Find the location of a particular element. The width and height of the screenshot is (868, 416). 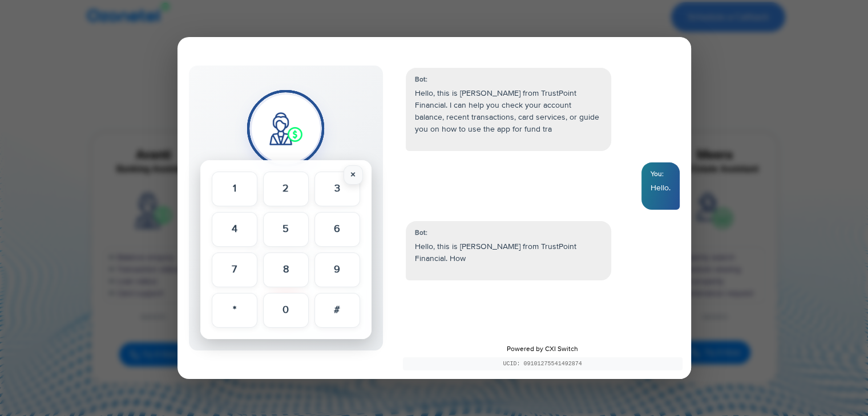

button: 3 is located at coordinates (337, 188).